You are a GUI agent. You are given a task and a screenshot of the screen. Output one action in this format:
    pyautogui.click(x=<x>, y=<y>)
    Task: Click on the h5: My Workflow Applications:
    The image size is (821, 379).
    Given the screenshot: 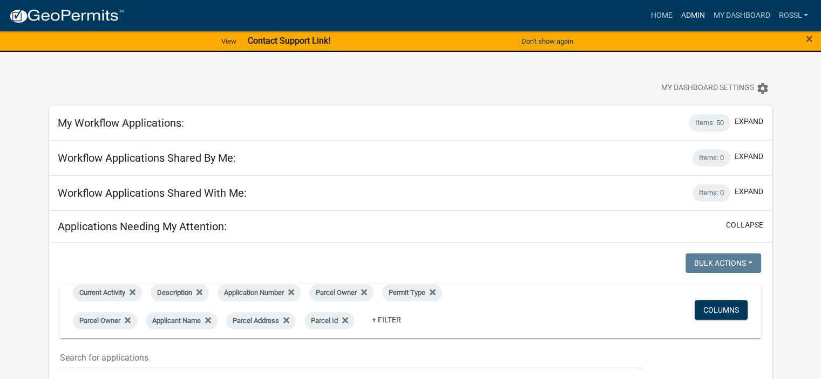 What is the action you would take?
    pyautogui.click(x=121, y=123)
    